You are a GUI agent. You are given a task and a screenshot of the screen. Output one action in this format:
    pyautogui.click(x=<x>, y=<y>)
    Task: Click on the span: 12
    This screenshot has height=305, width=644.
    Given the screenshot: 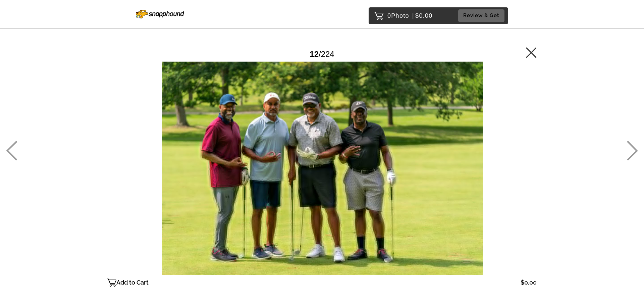 What is the action you would take?
    pyautogui.click(x=314, y=54)
    